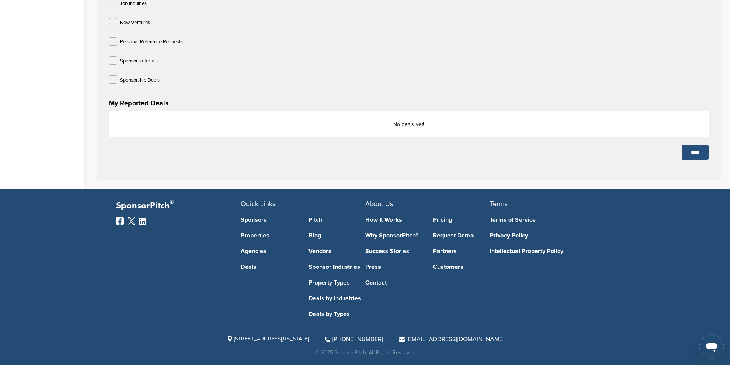  What do you see at coordinates (461, 220) in the screenshot?
I see `a: Pricing` at bounding box center [461, 220].